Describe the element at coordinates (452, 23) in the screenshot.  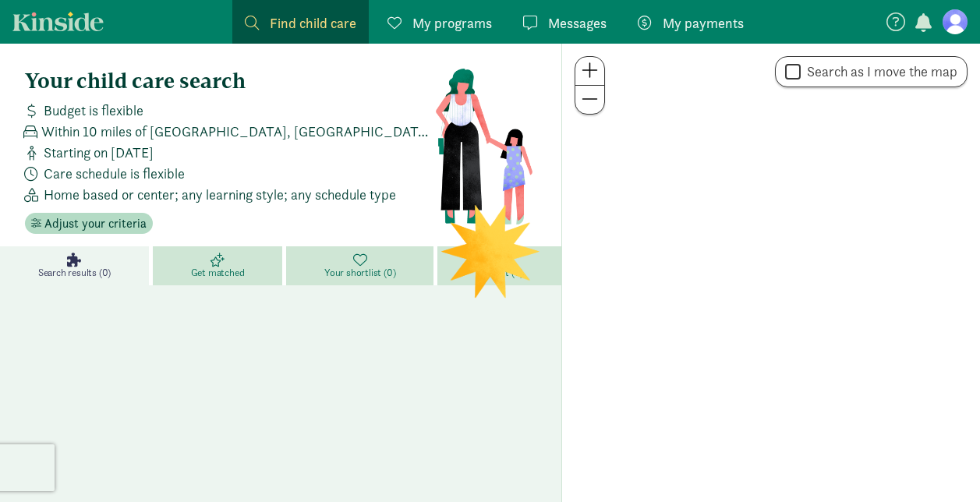
I see `span: My programs` at that location.